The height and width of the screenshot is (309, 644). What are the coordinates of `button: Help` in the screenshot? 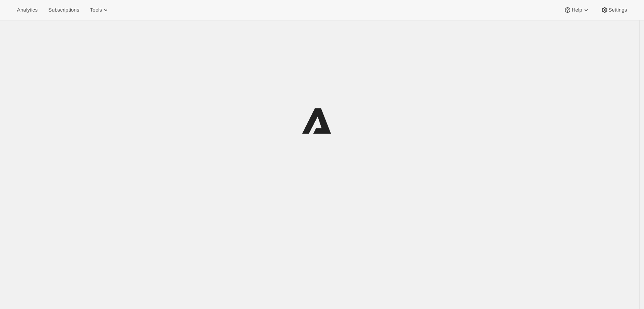 It's located at (577, 10).